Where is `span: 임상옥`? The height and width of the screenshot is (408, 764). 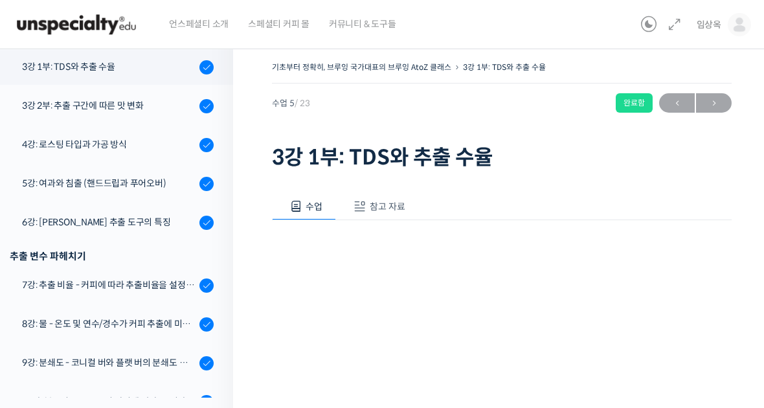
span: 임상옥 is located at coordinates (709, 25).